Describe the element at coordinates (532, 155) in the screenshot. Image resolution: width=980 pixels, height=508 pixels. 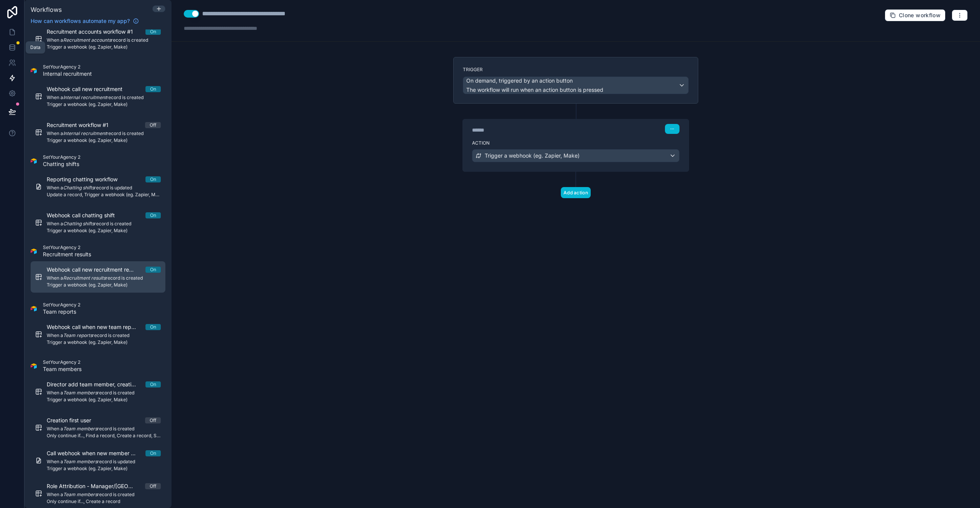
I see `span: Trigger a webhook (eg. Zapier, Make)` at that location.